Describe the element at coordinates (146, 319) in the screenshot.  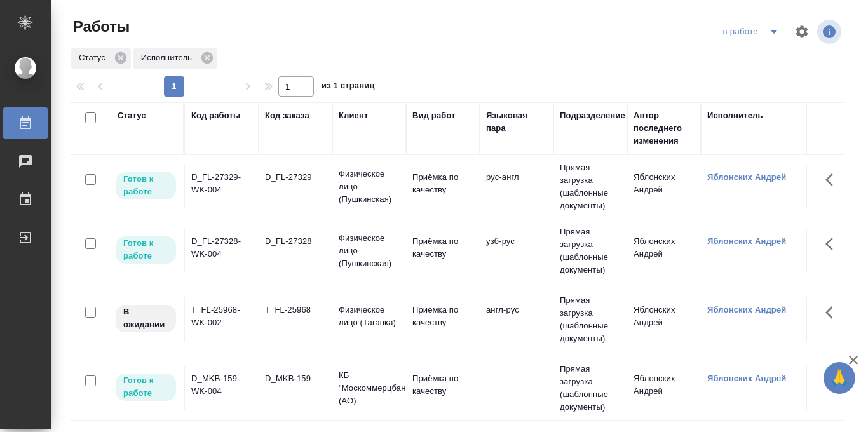
I see `p: В ожидании` at that location.